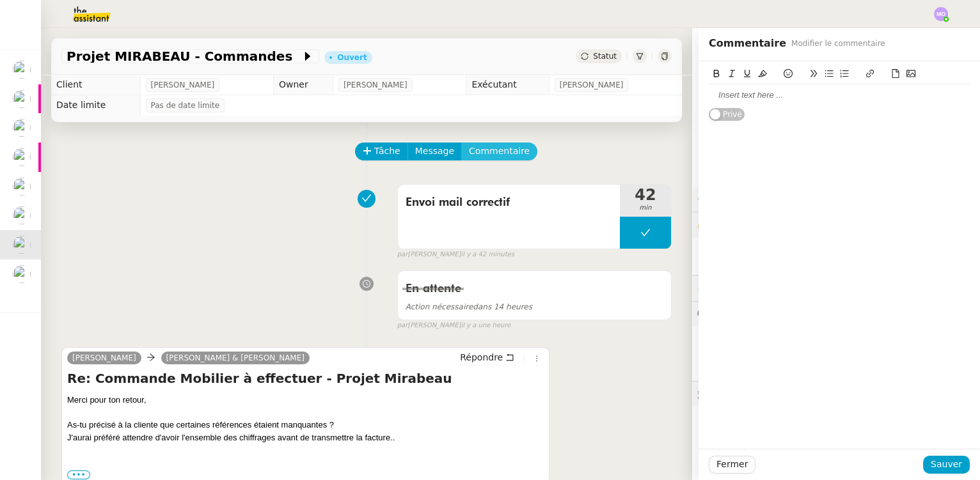  What do you see at coordinates (731, 465) in the screenshot?
I see `button: Fermer` at bounding box center [731, 465].